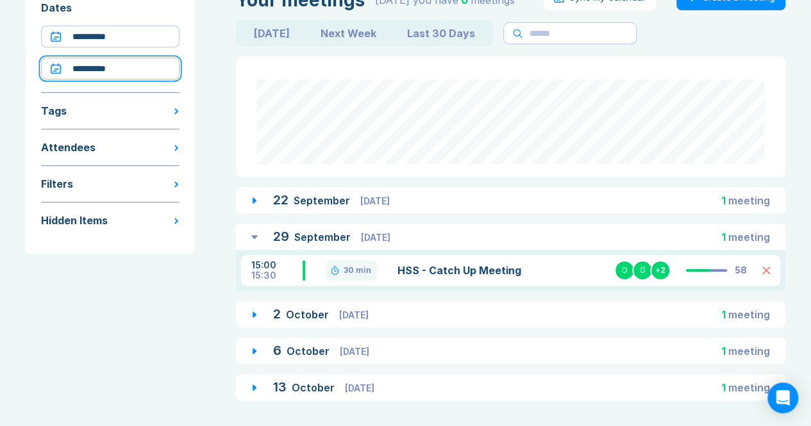  What do you see at coordinates (280, 387) in the screenshot?
I see `span: 13` at bounding box center [280, 387].